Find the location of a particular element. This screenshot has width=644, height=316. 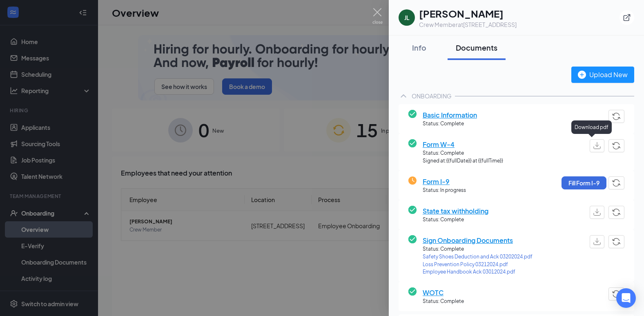

span: Loss Prevention Policy 03212024.pdf is located at coordinates (478, 264).